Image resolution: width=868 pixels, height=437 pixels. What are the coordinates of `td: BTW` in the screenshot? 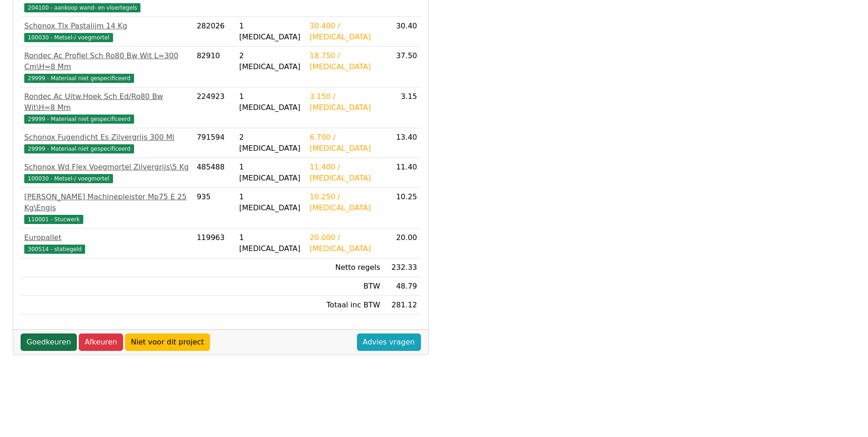 It's located at (345, 286).